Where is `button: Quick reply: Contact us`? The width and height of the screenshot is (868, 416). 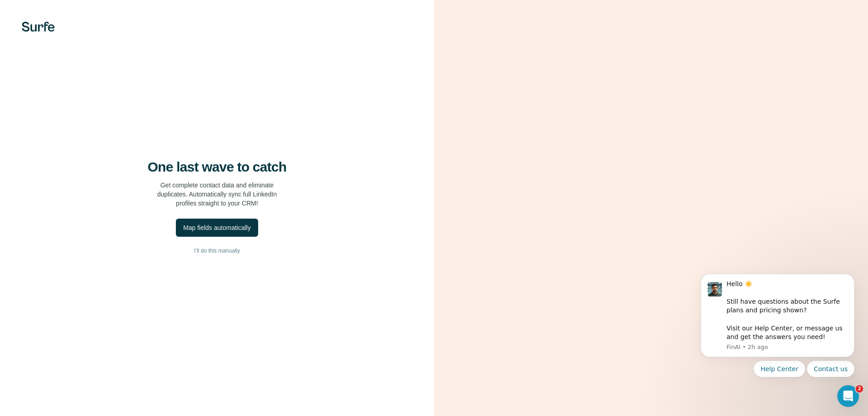
button: Quick reply: Contact us is located at coordinates (143, 106).